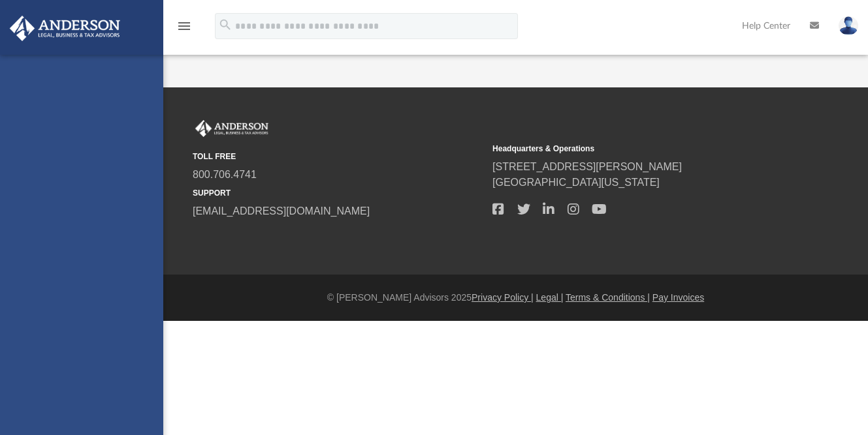 This screenshot has width=868, height=435. Describe the element at coordinates (502, 297) in the screenshot. I see `a: Privacy Policy |` at that location.